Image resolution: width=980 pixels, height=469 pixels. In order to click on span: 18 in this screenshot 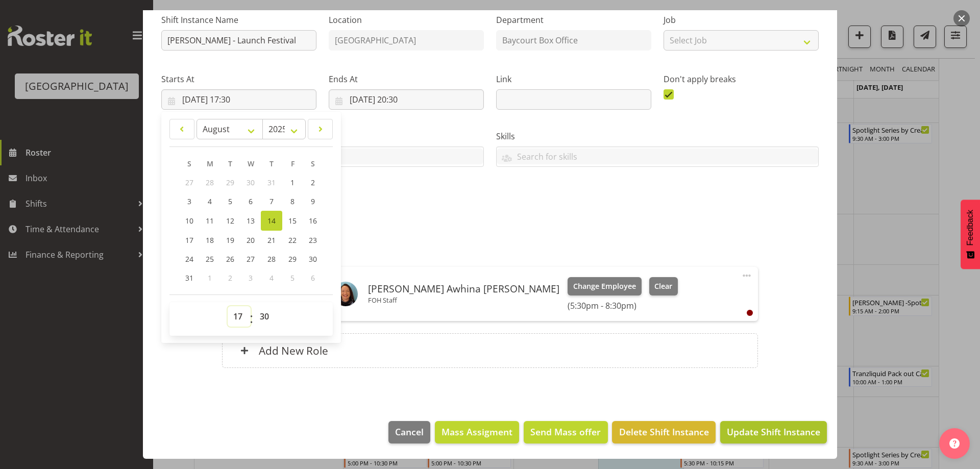, I will do `click(210, 240)`.